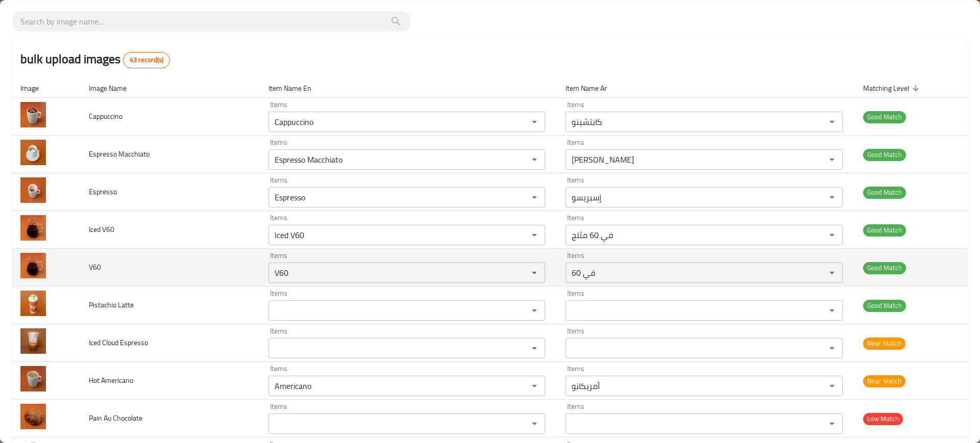  What do you see at coordinates (95, 59) in the screenshot?
I see `h2: bulk upload images` at bounding box center [95, 59].